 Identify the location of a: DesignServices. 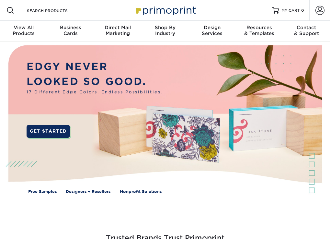
(212, 31).